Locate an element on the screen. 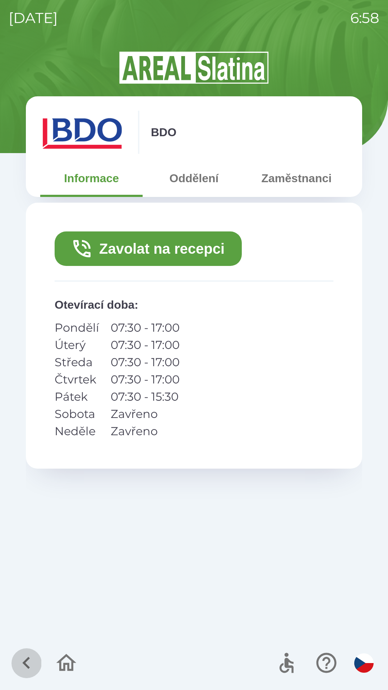  p: Úterý is located at coordinates (77, 345).